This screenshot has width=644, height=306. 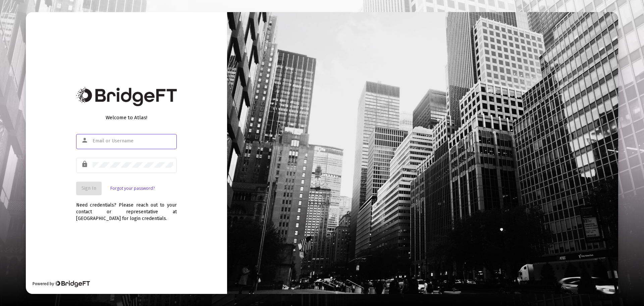 I want to click on div: Welcome to Atlas!, so click(x=127, y=118).